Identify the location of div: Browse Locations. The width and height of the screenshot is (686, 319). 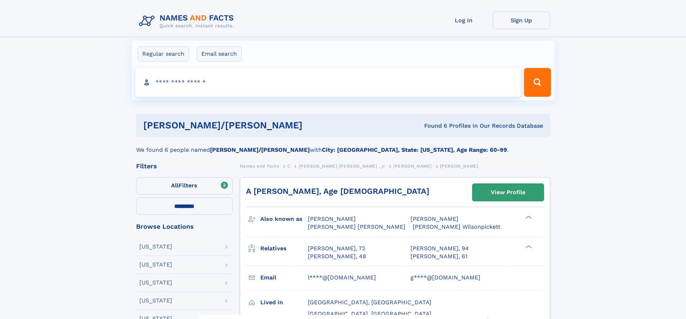
(184, 227).